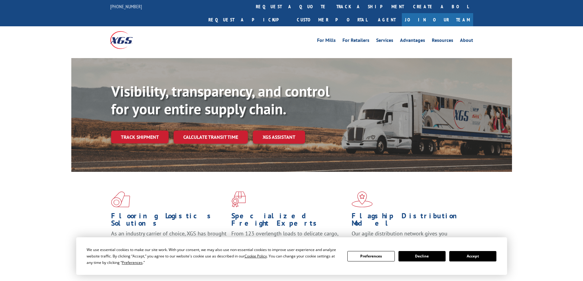  I want to click on button: Preferences, so click(371, 256).